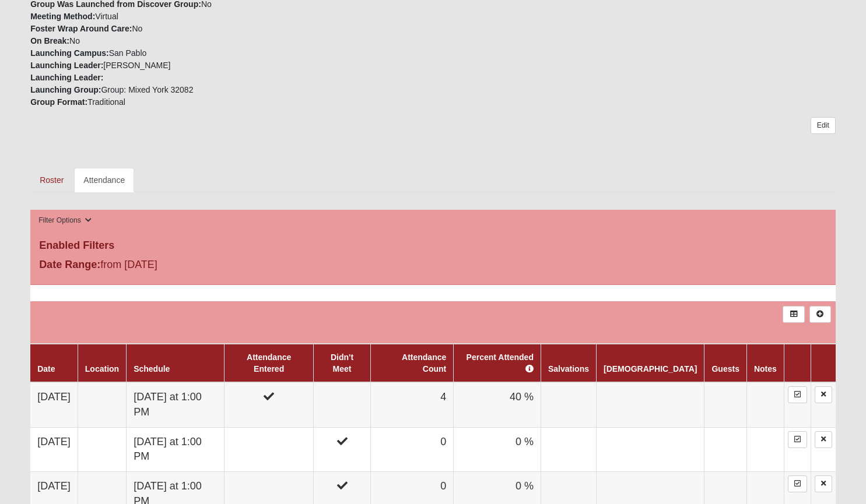 The image size is (866, 504). What do you see at coordinates (725, 363) in the screenshot?
I see `th: Guests` at bounding box center [725, 363].